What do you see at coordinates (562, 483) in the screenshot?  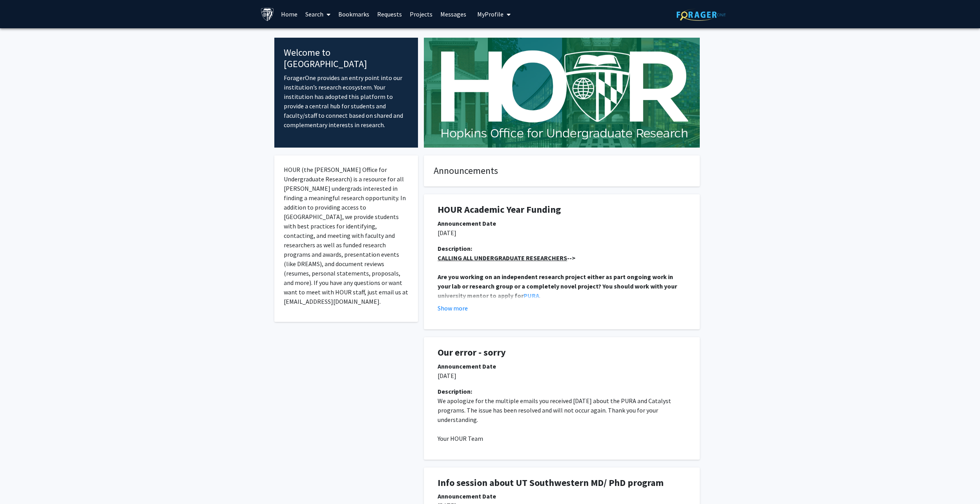 I see `h1: Info session about UT Southwestern MD/ PhD program` at bounding box center [562, 483].